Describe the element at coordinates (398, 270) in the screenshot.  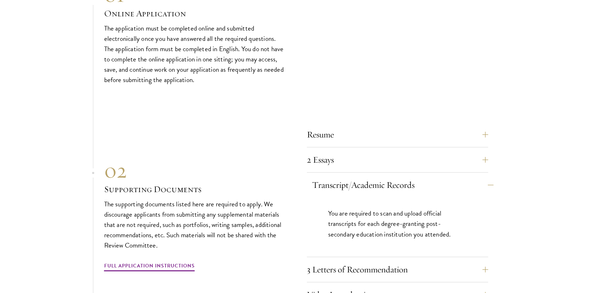
I see `button: 3 Letters of Recommendation` at that location.